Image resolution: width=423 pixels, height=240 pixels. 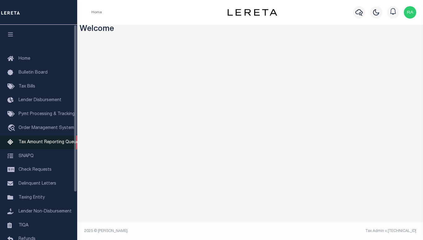 What do you see at coordinates (48, 142) in the screenshot?
I see `span: Tax Amount Reporting Queue` at bounding box center [48, 142].